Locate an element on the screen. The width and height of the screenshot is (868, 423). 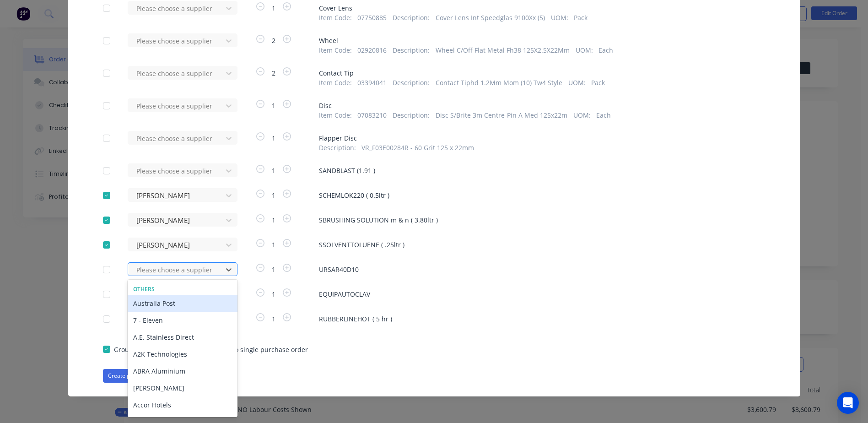
span: Disc S/Brite 3m Centre-Pin A Med 125x22m is located at coordinates (501, 115).